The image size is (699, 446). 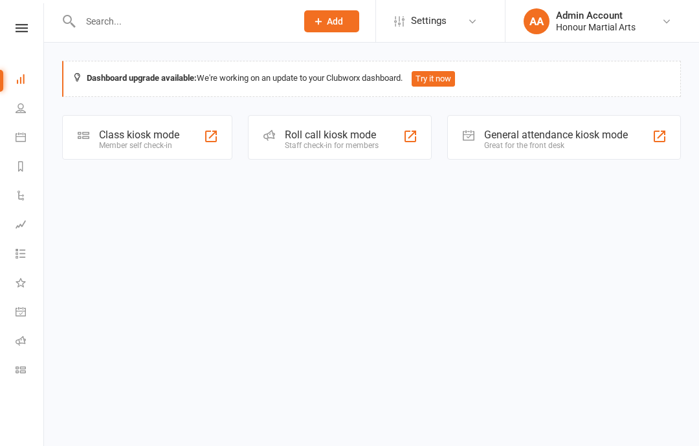 I want to click on span: Add, so click(x=334, y=21).